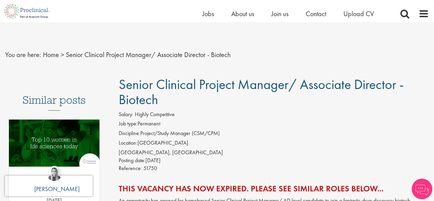  I want to click on h2: This vacancy has now expired. Please see similar roles below..., so click(274, 189).